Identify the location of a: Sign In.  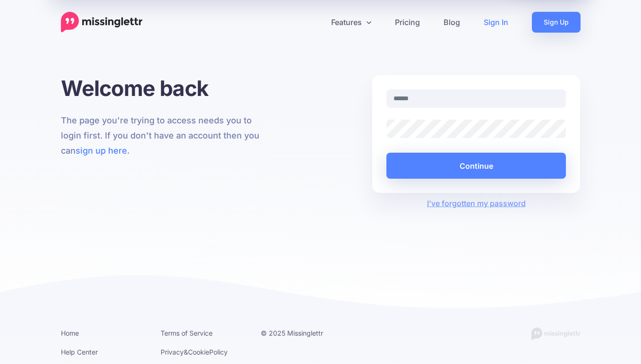
(496, 22).